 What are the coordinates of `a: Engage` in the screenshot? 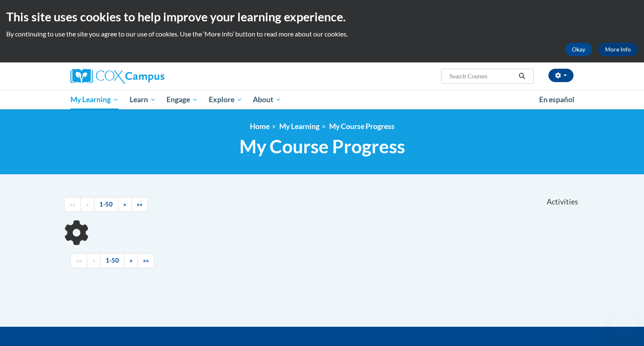 It's located at (182, 99).